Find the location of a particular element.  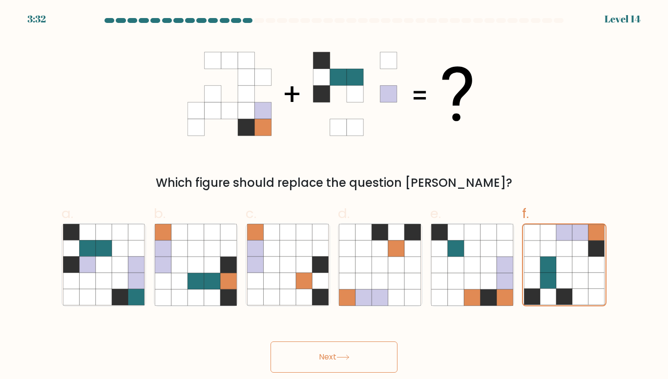

span: a. is located at coordinates (67, 213).